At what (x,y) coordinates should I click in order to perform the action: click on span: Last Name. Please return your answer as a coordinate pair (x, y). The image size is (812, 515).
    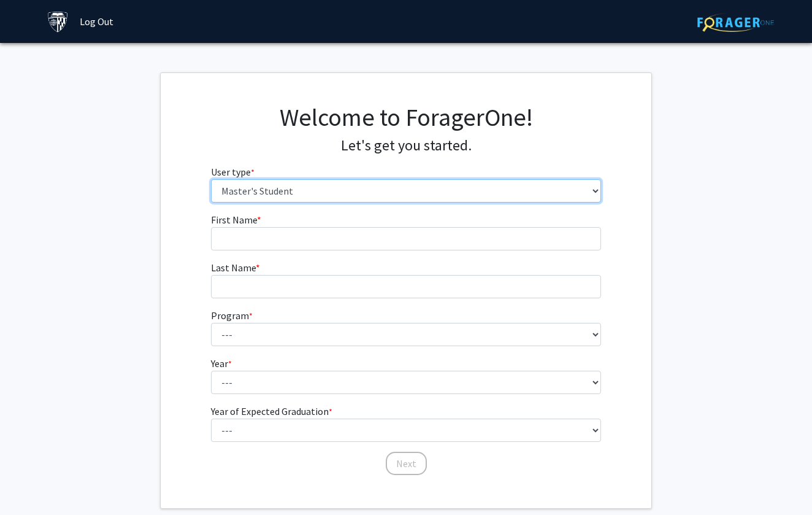
    Looking at the image, I should click on (233, 268).